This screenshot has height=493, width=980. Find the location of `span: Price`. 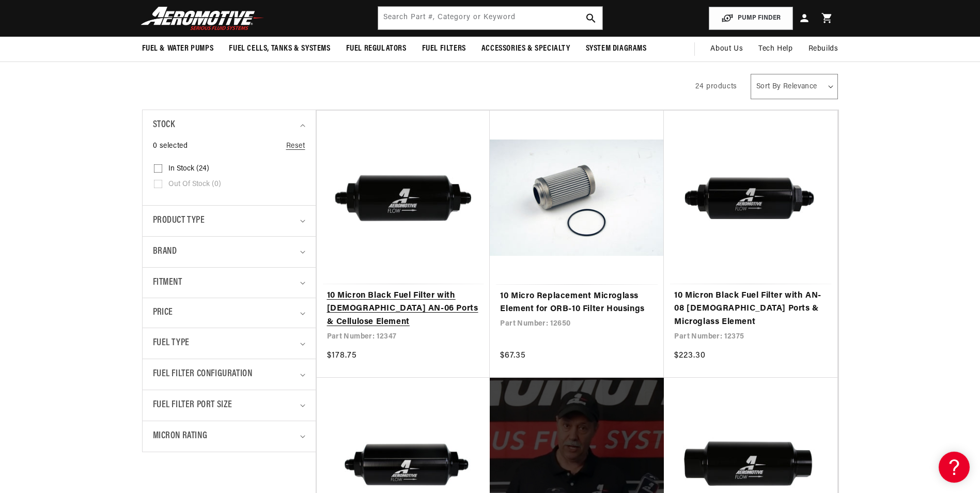

span: Price is located at coordinates (163, 313).